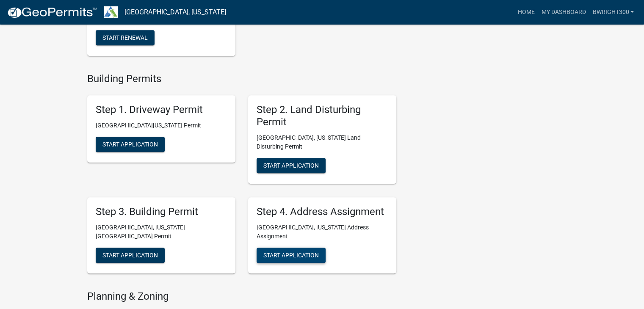 The height and width of the screenshot is (309, 644). What do you see at coordinates (161, 110) in the screenshot?
I see `h5: Step 1. Driveway Permit` at bounding box center [161, 110].